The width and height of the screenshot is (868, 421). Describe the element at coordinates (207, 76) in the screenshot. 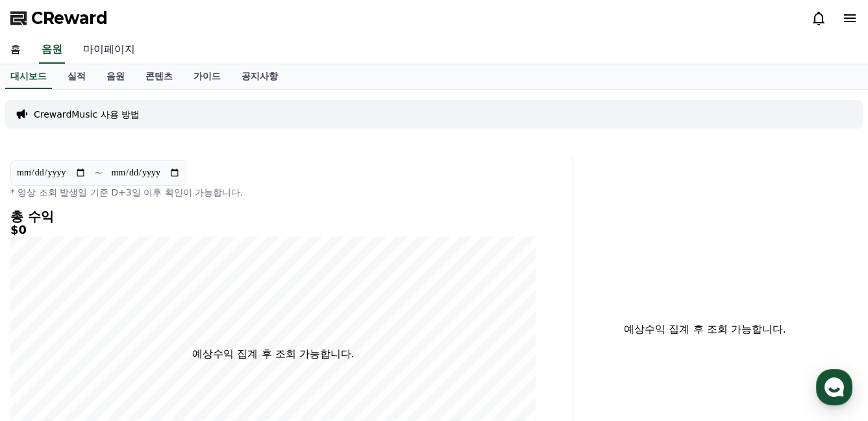

I see `a: 가이드` at that location.